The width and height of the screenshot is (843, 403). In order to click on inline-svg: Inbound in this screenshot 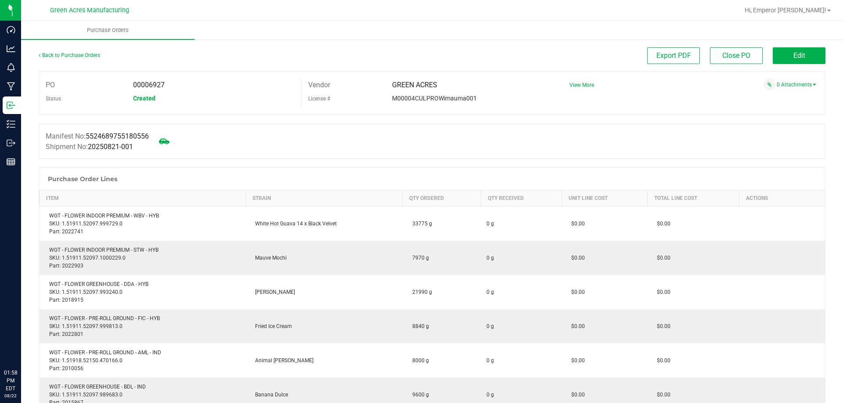, I will do `click(11, 105)`.